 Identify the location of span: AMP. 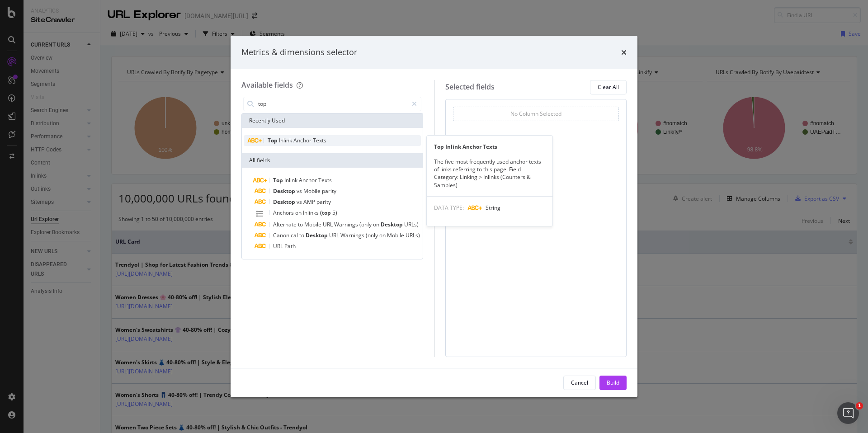
(309, 201).